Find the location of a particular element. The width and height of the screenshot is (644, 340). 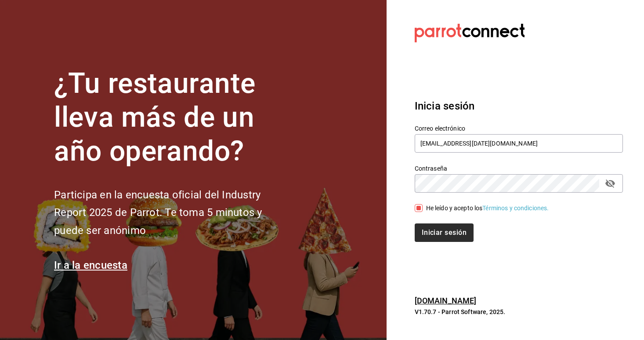

label: Contraseña is located at coordinates (519, 168).